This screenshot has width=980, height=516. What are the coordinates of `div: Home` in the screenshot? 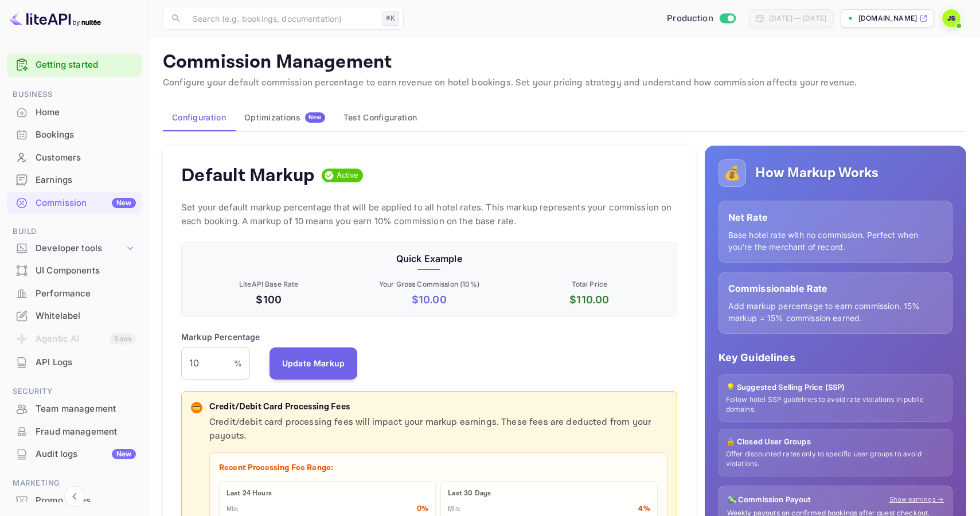 It's located at (74, 112).